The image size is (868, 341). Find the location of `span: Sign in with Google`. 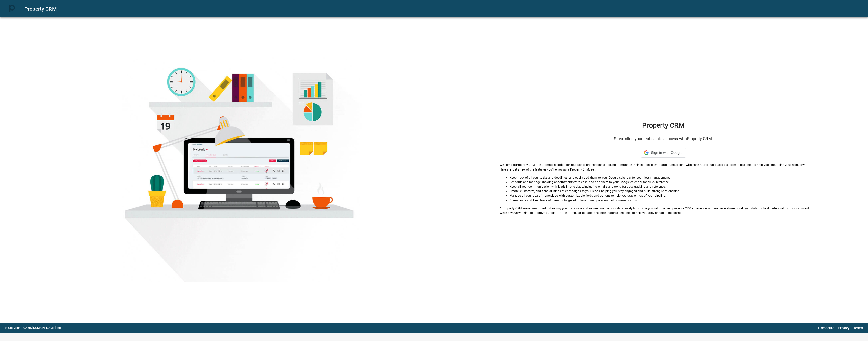

span: Sign in with Google is located at coordinates (666, 152).